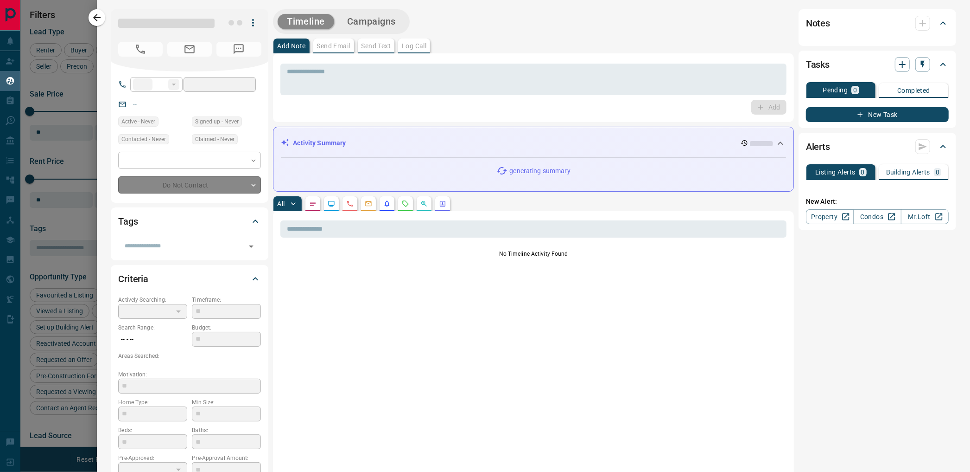 This screenshot has height=472, width=970. Describe the element at coordinates (306, 21) in the screenshot. I see `button: Timeline` at that location.